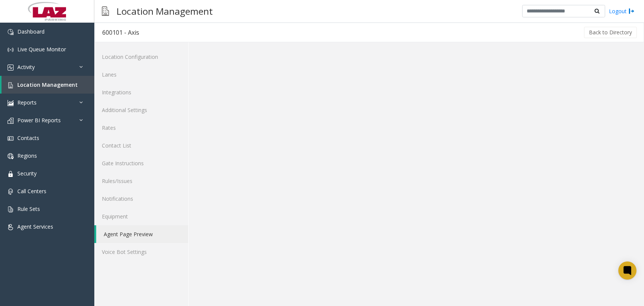 This screenshot has height=306, width=644. Describe the element at coordinates (27, 156) in the screenshot. I see `span: Regions` at that location.